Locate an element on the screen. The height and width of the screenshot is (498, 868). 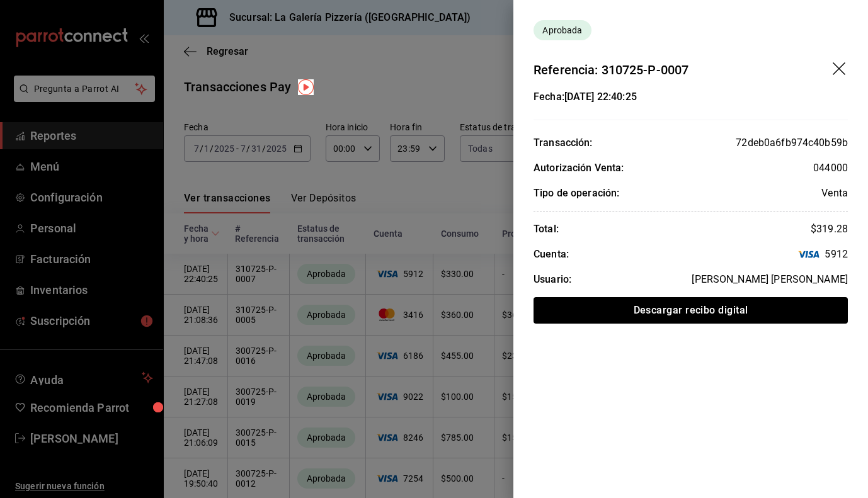
button: Descargar recibo digital is located at coordinates (690, 311).